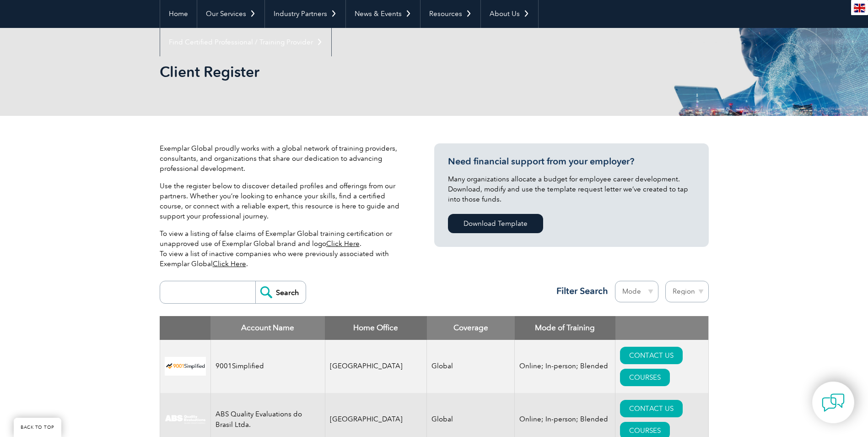  What do you see at coordinates (860, 8) in the screenshot?
I see `img: en` at bounding box center [860, 8].